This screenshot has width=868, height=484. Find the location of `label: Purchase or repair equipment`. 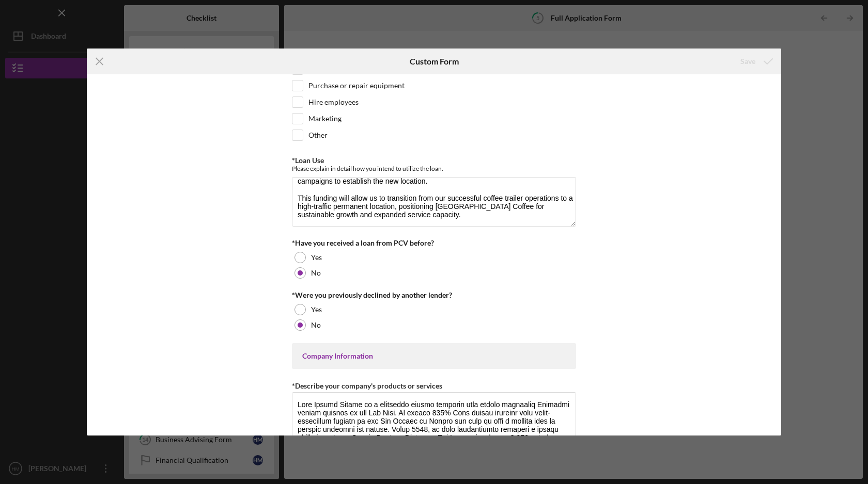

label: Purchase or repair equipment is located at coordinates (356, 86).